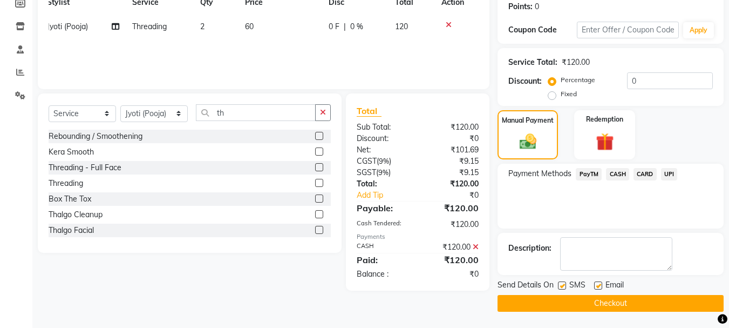  I want to click on div: Points:, so click(520, 6).